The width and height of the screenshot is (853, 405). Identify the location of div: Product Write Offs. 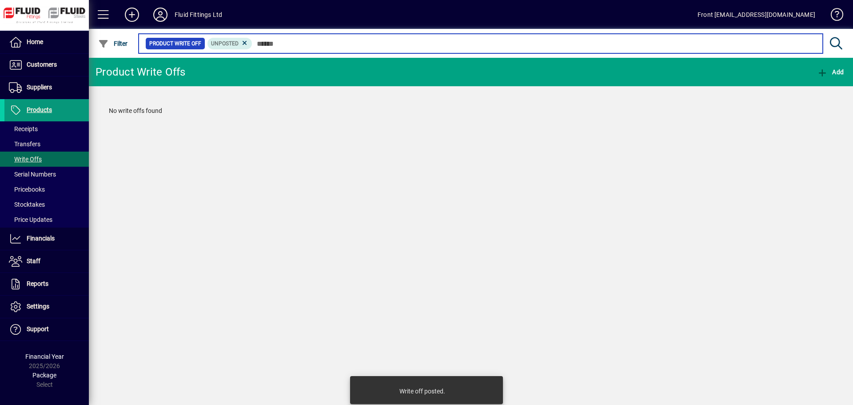
(140, 72).